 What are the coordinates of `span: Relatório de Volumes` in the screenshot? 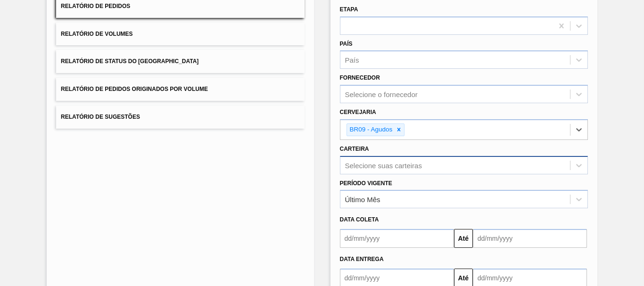 It's located at (97, 34).